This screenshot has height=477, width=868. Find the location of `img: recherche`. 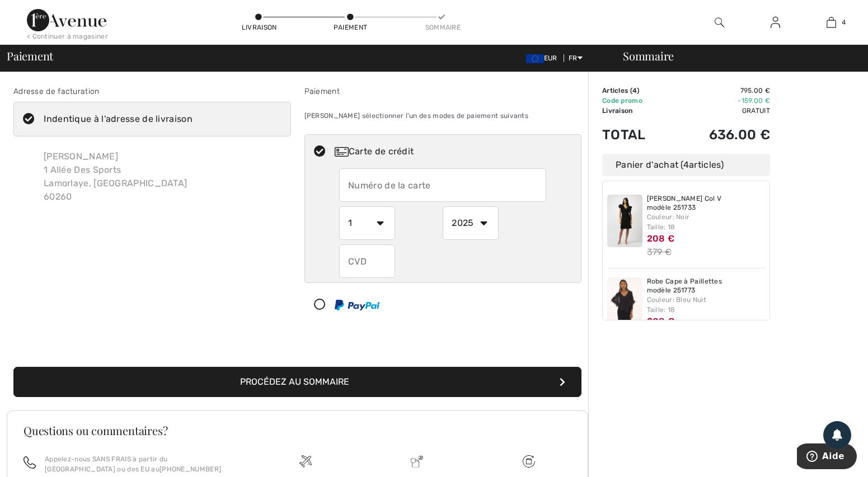

img: recherche is located at coordinates (719, 22).